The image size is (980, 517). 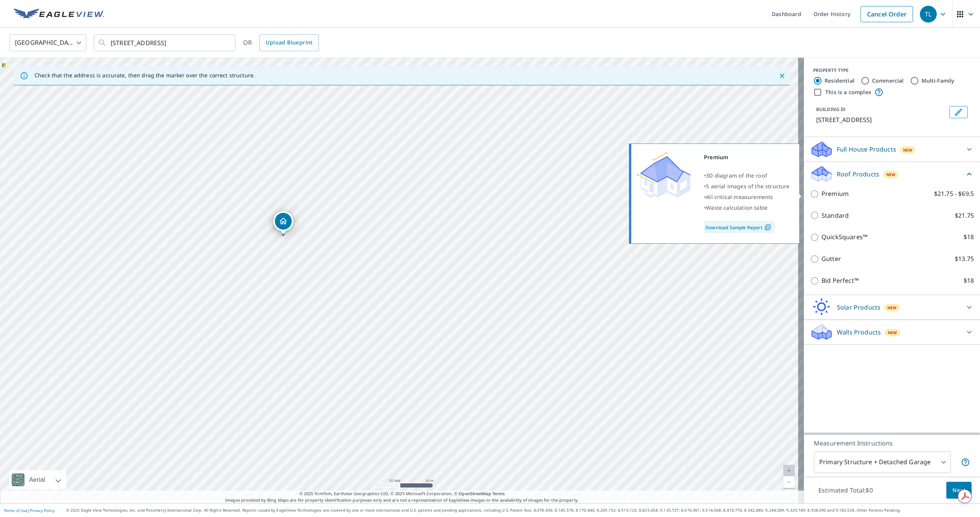 I want to click on a: Current Level 20, Zoom Out, so click(x=789, y=482).